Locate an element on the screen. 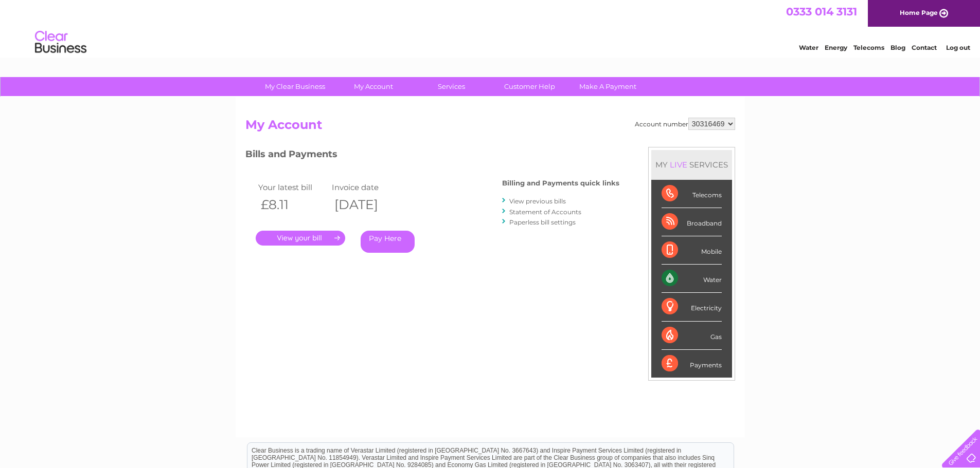 The width and height of the screenshot is (980, 468). div: Broadband is located at coordinates (691, 222).